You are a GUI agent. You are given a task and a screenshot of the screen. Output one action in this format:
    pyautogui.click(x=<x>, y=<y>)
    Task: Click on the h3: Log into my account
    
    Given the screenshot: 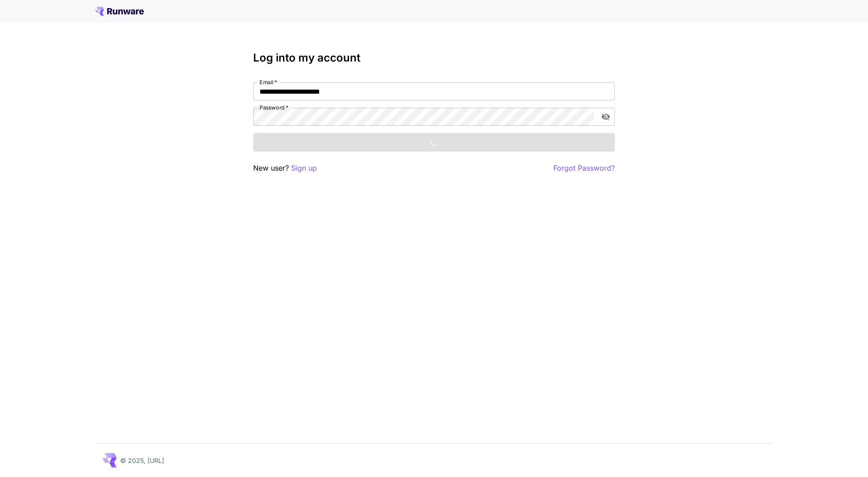 What is the action you would take?
    pyautogui.click(x=434, y=58)
    